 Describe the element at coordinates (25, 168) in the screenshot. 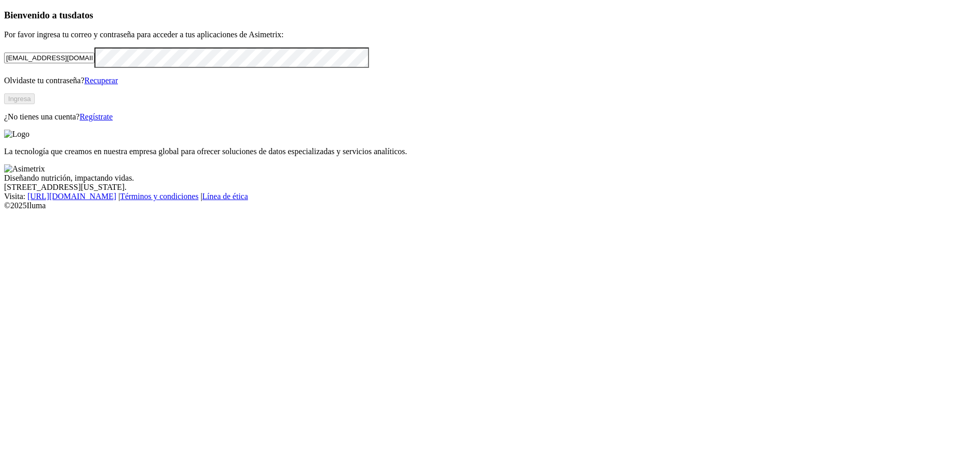

I see `img: Asimetrix` at that location.